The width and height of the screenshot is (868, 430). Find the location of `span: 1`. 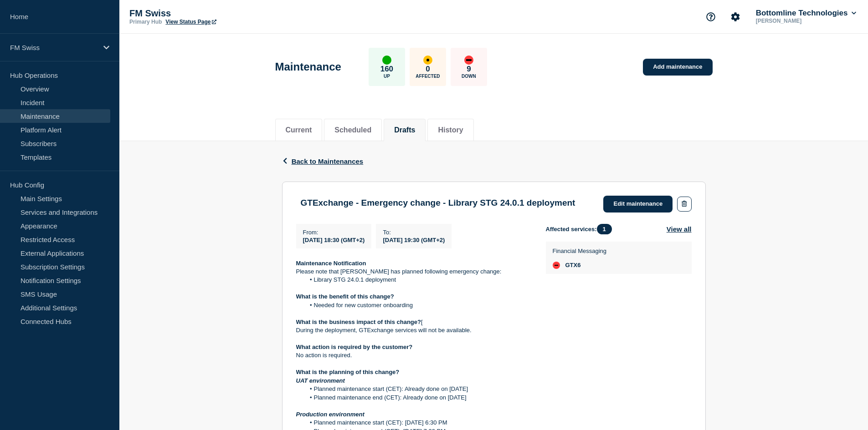

span: 1 is located at coordinates (604, 229).